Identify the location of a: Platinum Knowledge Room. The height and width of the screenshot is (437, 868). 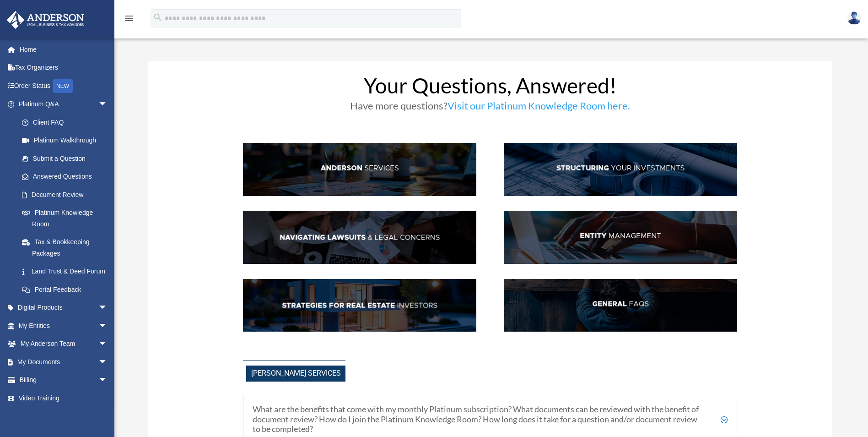
(67, 218).